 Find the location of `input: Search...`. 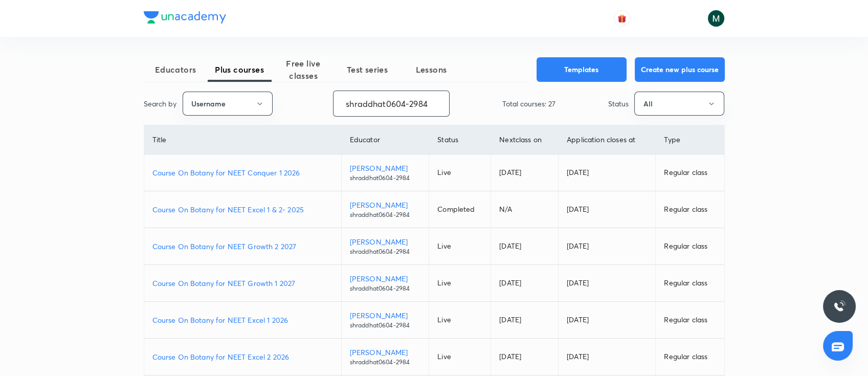

input: Search... is located at coordinates (391, 104).